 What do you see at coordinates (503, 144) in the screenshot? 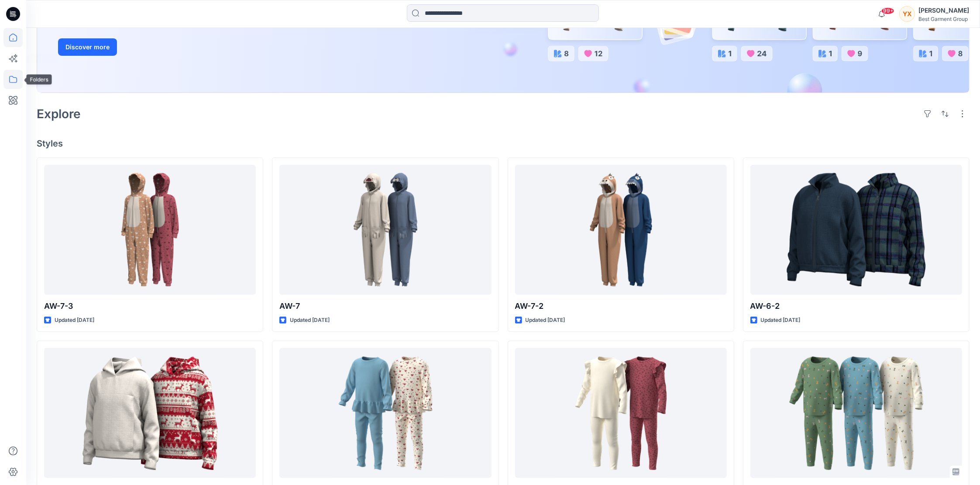
I see `h4: Styles` at bounding box center [503, 144].